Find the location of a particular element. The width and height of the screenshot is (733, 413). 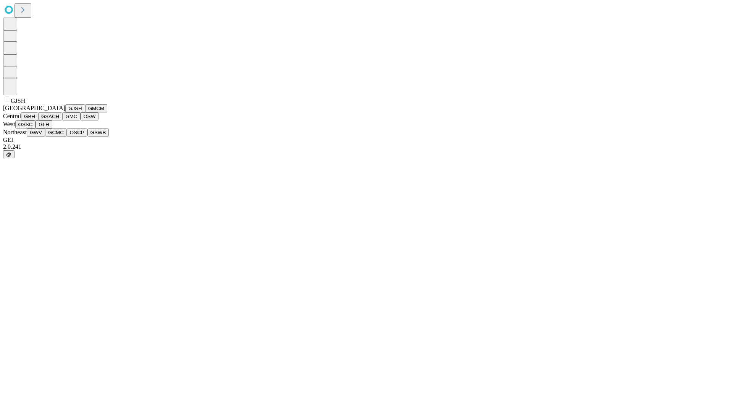

button: OSCP is located at coordinates (77, 132).